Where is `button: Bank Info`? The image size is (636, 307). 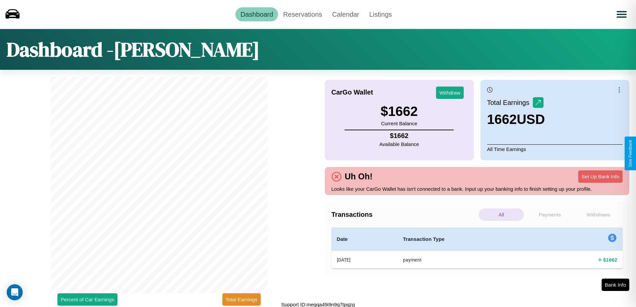 button: Bank Info is located at coordinates (616, 285).